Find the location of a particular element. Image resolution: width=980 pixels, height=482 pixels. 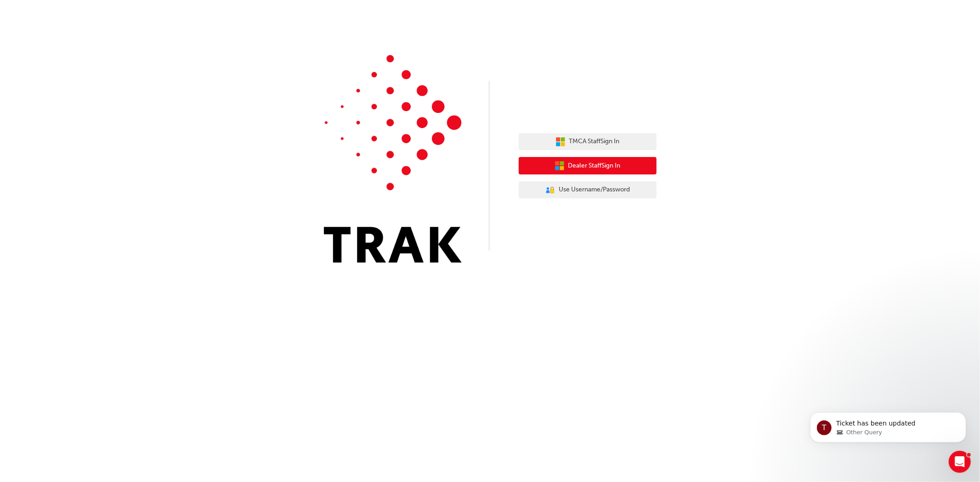

img: Trak is located at coordinates (393, 159).